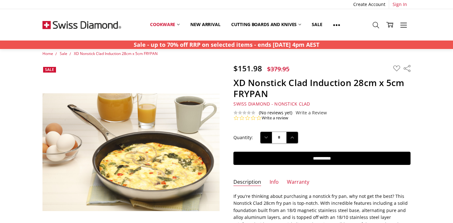 This screenshot has height=223, width=453. What do you see at coordinates (243, 138) in the screenshot?
I see `label: Quantity:` at bounding box center [243, 138].